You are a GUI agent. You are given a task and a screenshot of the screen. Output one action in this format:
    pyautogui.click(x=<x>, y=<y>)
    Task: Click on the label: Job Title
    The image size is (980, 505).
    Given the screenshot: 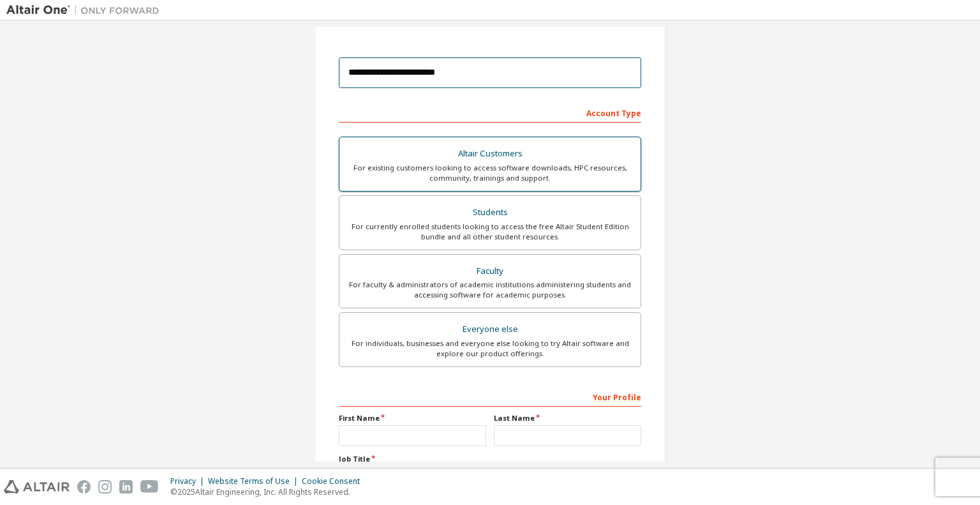 What is the action you would take?
    pyautogui.click(x=490, y=459)
    